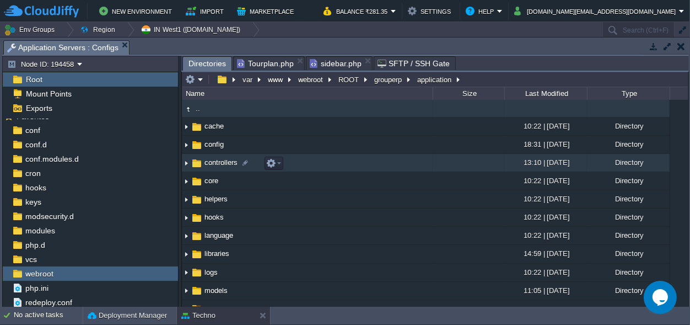  What do you see at coordinates (31, 259) in the screenshot?
I see `span: vcs` at bounding box center [31, 259].